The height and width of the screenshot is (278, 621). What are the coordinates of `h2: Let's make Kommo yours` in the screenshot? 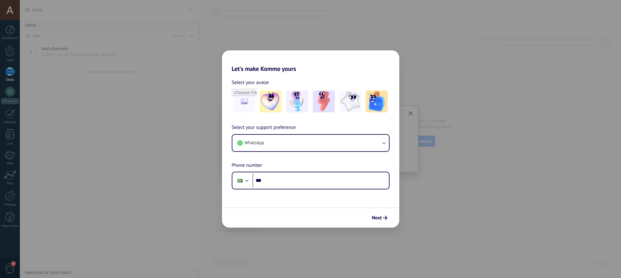 It's located at (311, 61).